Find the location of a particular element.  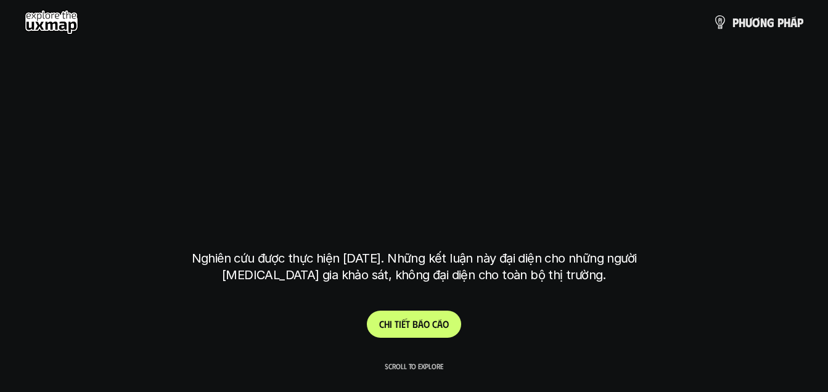

a: Chitiếtbáocáo is located at coordinates (413, 324).